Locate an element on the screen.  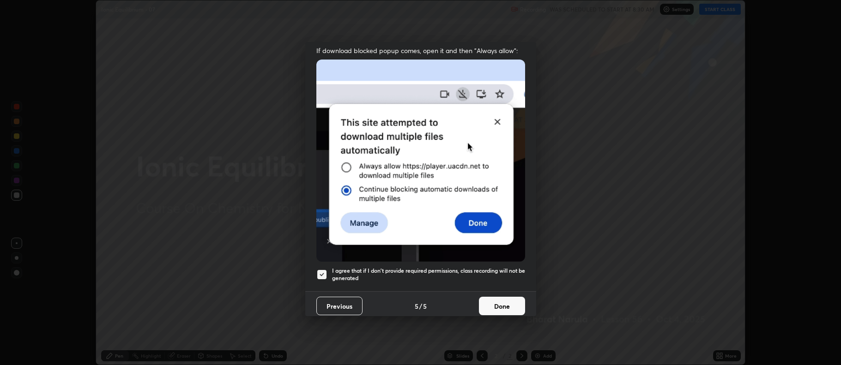
button: Done is located at coordinates (502, 306).